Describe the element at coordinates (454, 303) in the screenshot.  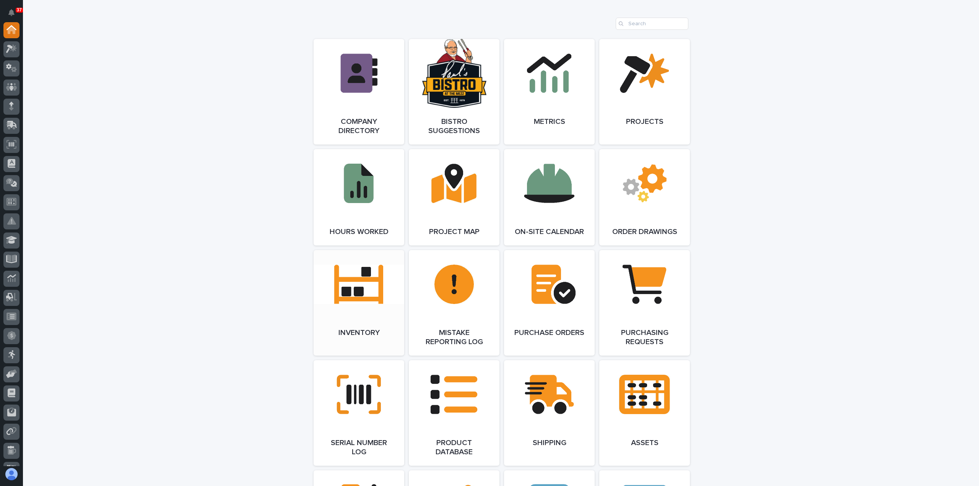
I see `a: Mistake Reporting Log` at that location.